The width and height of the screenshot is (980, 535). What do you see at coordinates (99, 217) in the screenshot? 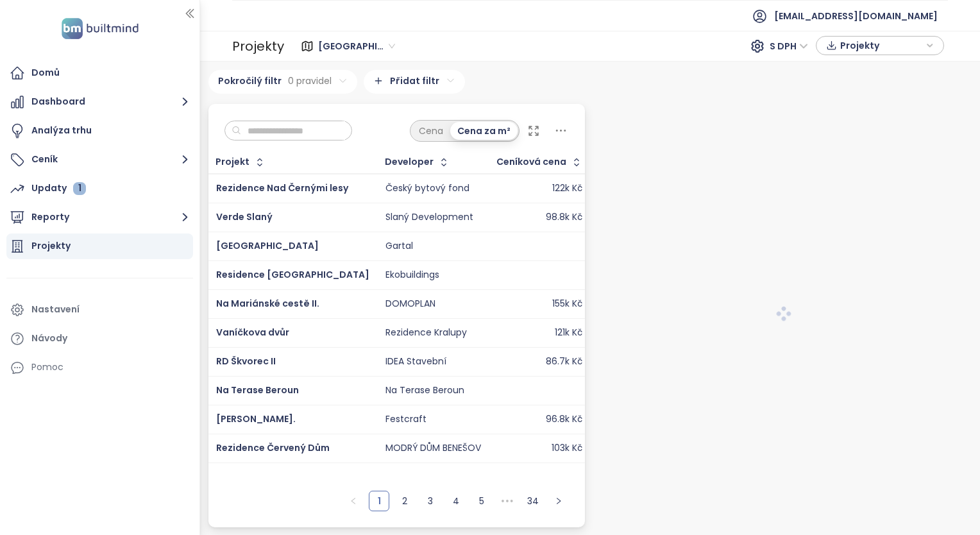
I see `button: Reporty` at bounding box center [99, 217].